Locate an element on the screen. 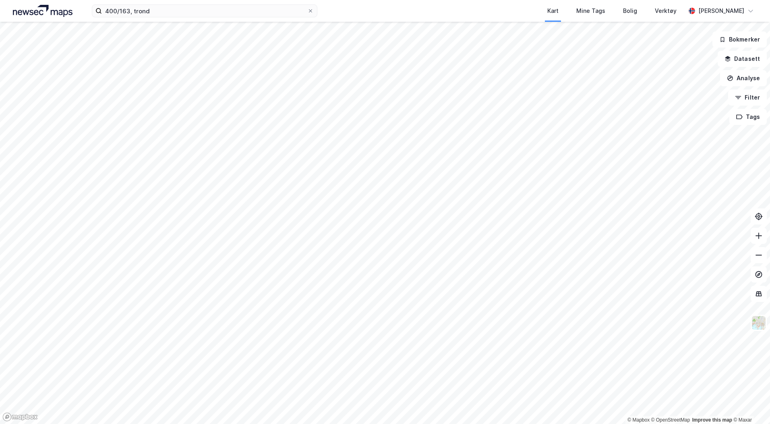  a: Improve this map is located at coordinates (712, 420).